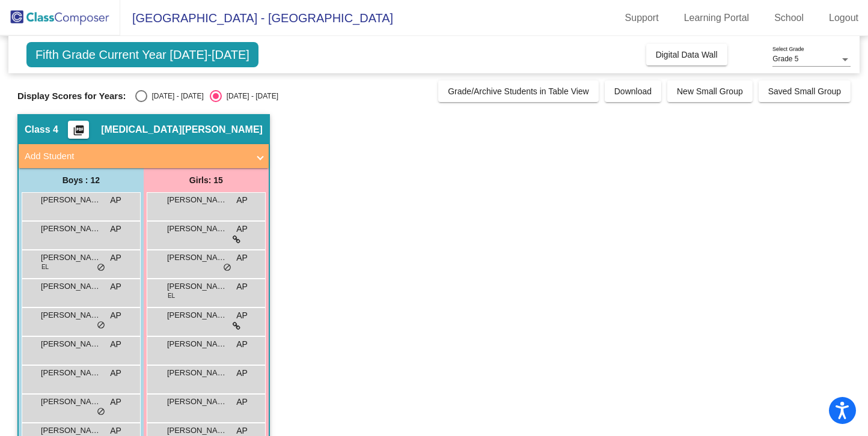  Describe the element at coordinates (717, 18) in the screenshot. I see `a: Learning Portal` at that location.